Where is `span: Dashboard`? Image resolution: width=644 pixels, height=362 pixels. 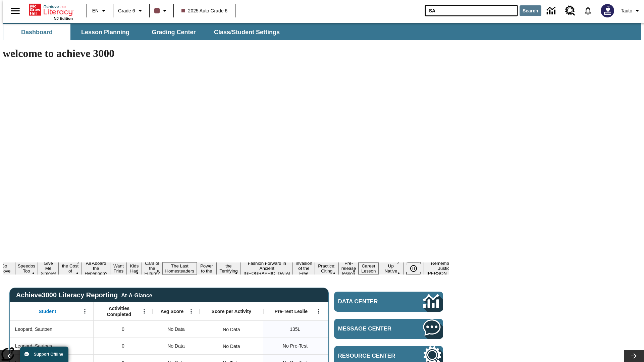
span: Dashboard is located at coordinates (37, 32).